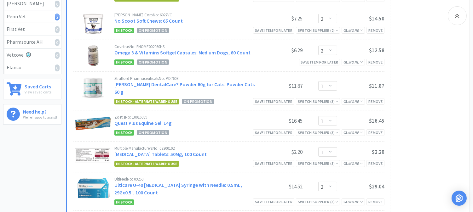  Describe the element at coordinates (32, 68) in the screenshot. I see `div: Elanco` at that location.